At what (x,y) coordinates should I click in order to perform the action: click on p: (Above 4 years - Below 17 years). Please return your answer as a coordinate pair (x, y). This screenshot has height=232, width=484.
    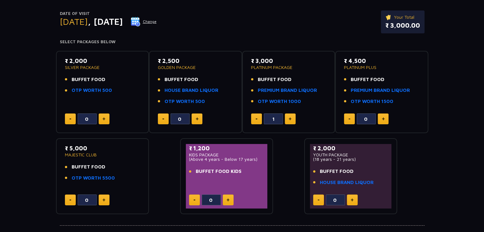
    Looking at the image, I should click on (227, 159).